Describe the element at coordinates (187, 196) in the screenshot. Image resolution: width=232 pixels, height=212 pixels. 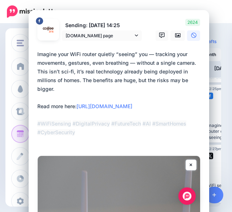
I see `div: Open Intercom Messenger` at that location.